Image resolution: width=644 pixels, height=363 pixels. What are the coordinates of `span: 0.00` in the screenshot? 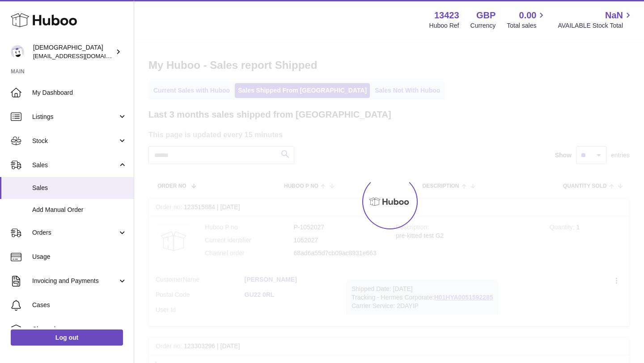 It's located at (528, 15).